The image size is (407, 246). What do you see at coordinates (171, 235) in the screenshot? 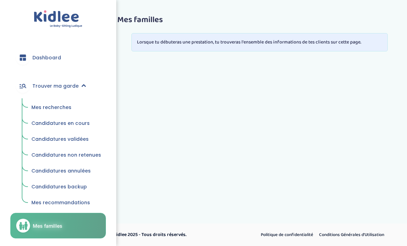
I see `p: © Kidlee 2025 - Tous droits réservés.` at bounding box center [171, 235].